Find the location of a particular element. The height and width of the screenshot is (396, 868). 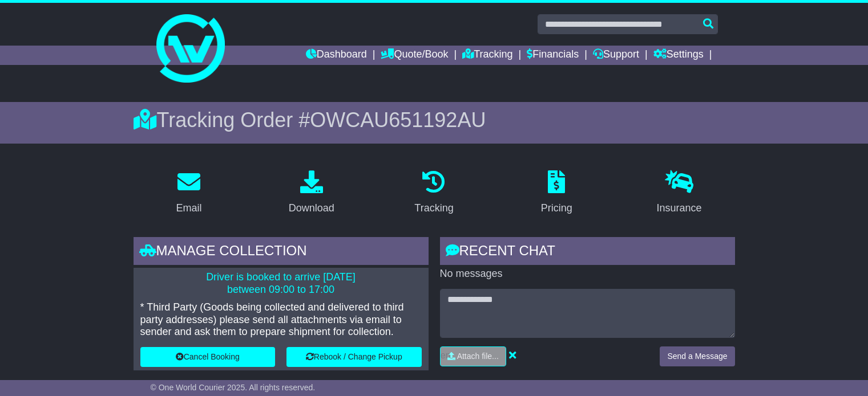

a: Email is located at coordinates (189, 193).